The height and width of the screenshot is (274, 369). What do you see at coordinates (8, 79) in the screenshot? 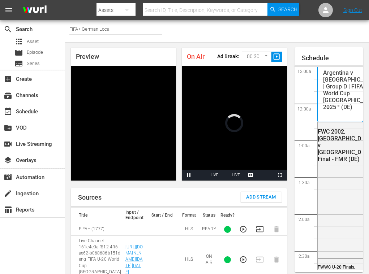
I see `span: Create` at bounding box center [8, 79].